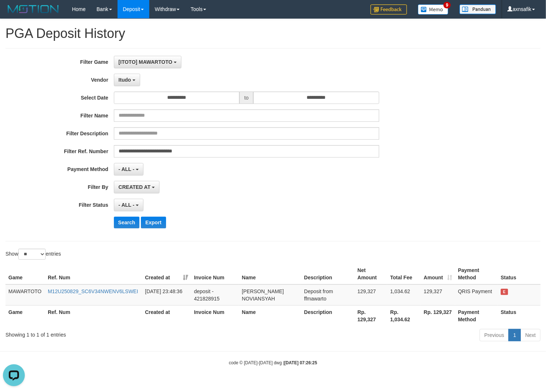 This screenshot has height=392, width=546. Describe the element at coordinates (167, 274) in the screenshot. I see `th: Created at: activate to sort column ascending` at that location.